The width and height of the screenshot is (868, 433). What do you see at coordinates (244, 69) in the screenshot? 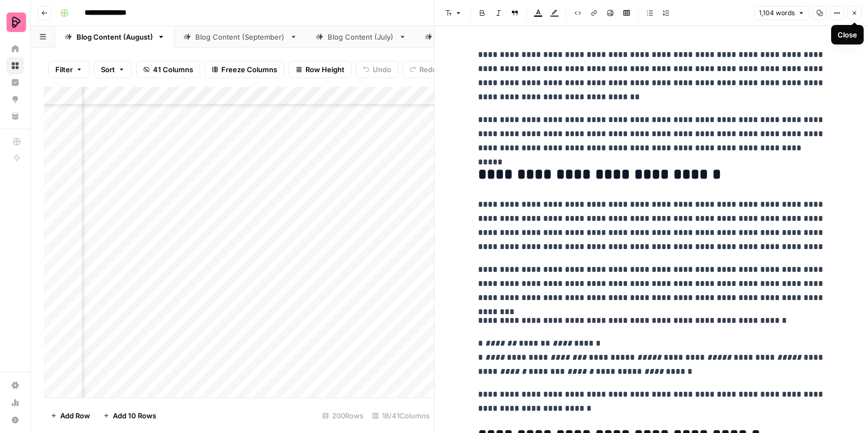
I see `button: Freeze Columns` at bounding box center [244, 69].